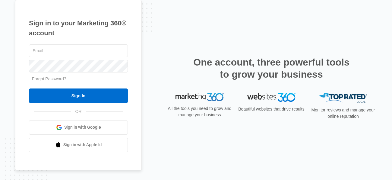 This screenshot has height=180, width=392. Describe the element at coordinates (78, 127) in the screenshot. I see `a: Sign in with Google` at that location.